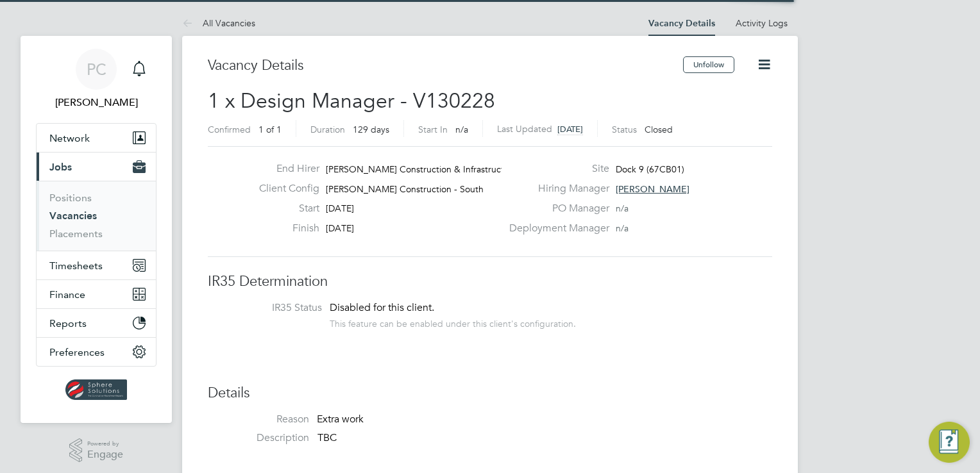  What do you see at coordinates (96, 69) in the screenshot?
I see `span: PC` at bounding box center [96, 69].